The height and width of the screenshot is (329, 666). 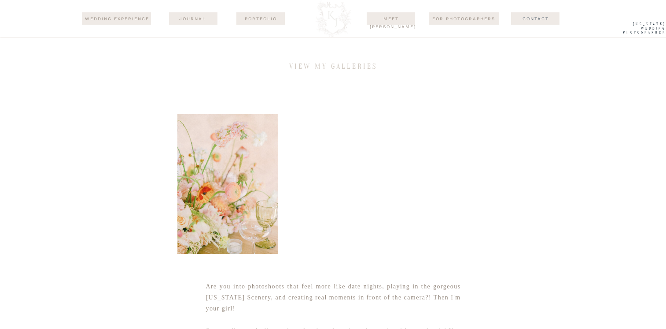 I want to click on h3: view my galleries, so click(x=333, y=67).